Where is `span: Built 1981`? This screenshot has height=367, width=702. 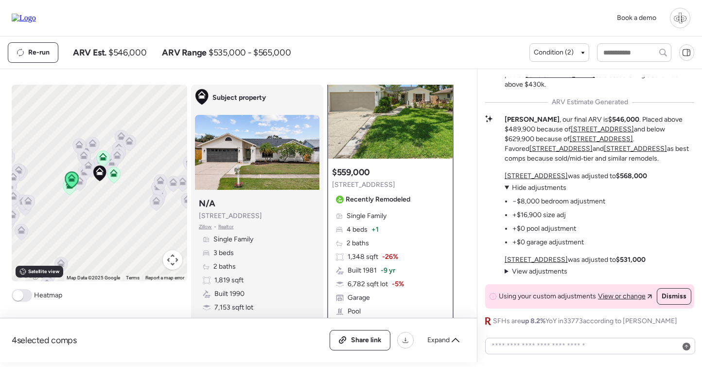 span: Built 1981 is located at coordinates (362, 270).